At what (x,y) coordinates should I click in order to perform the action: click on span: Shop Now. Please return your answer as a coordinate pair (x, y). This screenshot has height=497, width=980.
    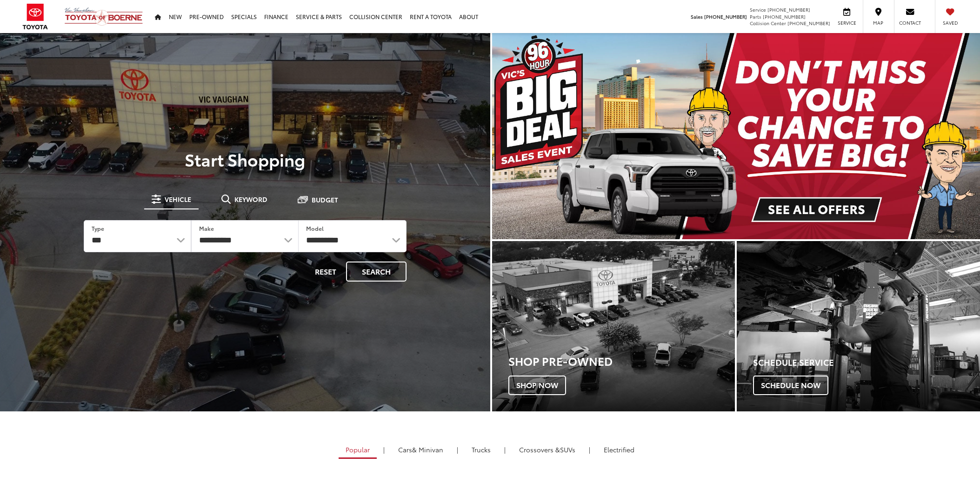
    Looking at the image, I should click on (537, 385).